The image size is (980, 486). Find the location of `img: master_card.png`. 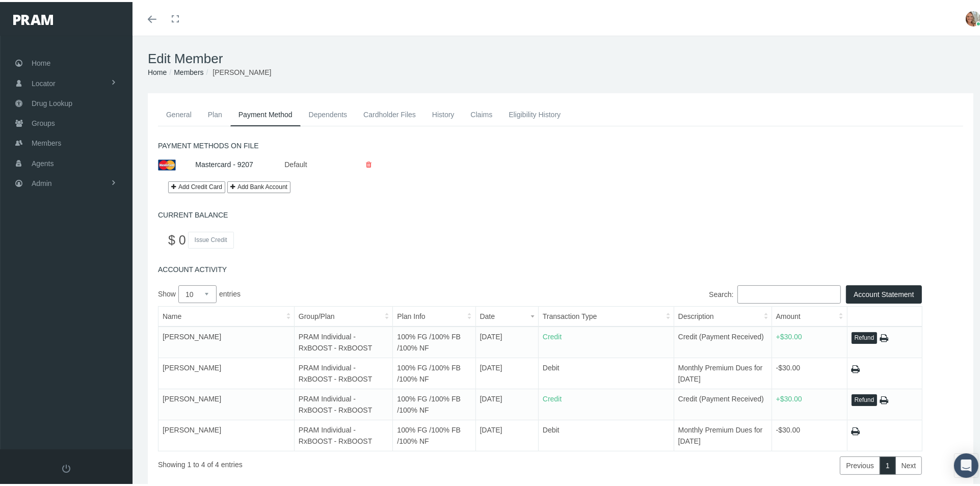

img: master_card.png is located at coordinates (167, 163).